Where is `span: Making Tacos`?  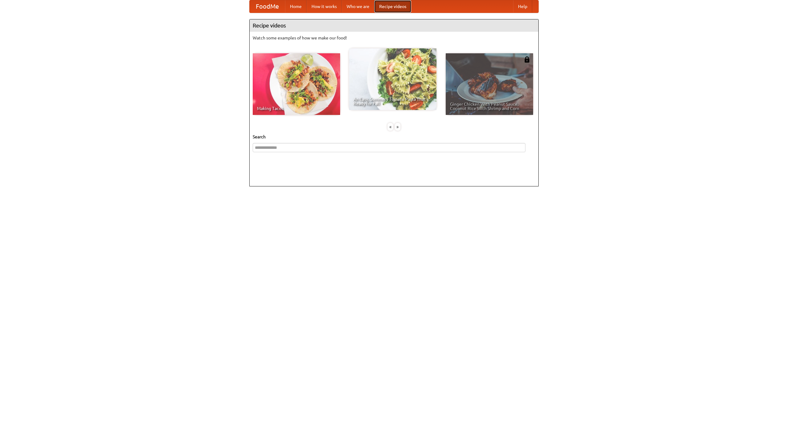
span: Making Tacos is located at coordinates (296, 108).